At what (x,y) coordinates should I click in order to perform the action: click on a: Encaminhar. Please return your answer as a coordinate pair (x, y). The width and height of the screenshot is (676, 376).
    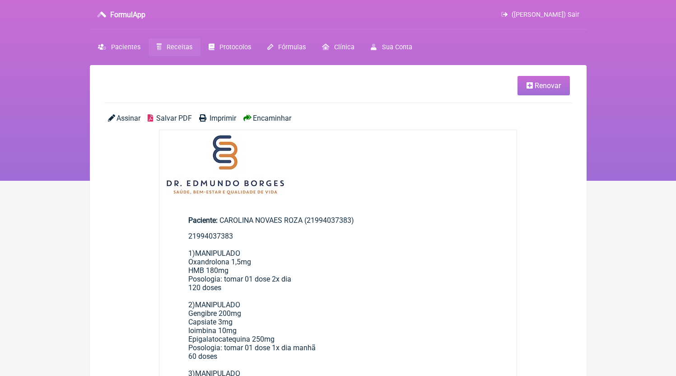
    Looking at the image, I should click on (267, 118).